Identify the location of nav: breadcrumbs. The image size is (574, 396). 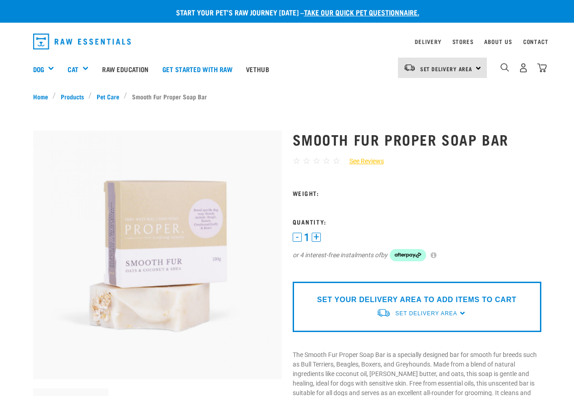
(287, 96).